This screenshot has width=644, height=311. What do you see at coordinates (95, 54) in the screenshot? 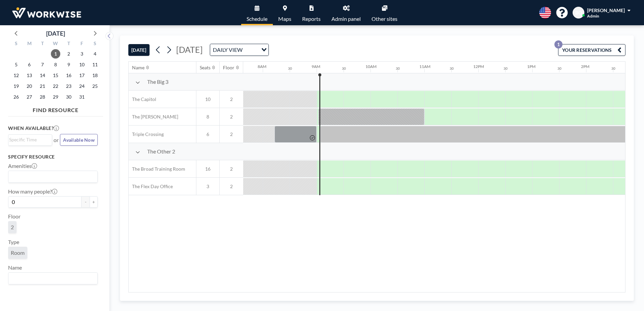
I see `span: Saturday, October 4, 2025` at bounding box center [95, 54].